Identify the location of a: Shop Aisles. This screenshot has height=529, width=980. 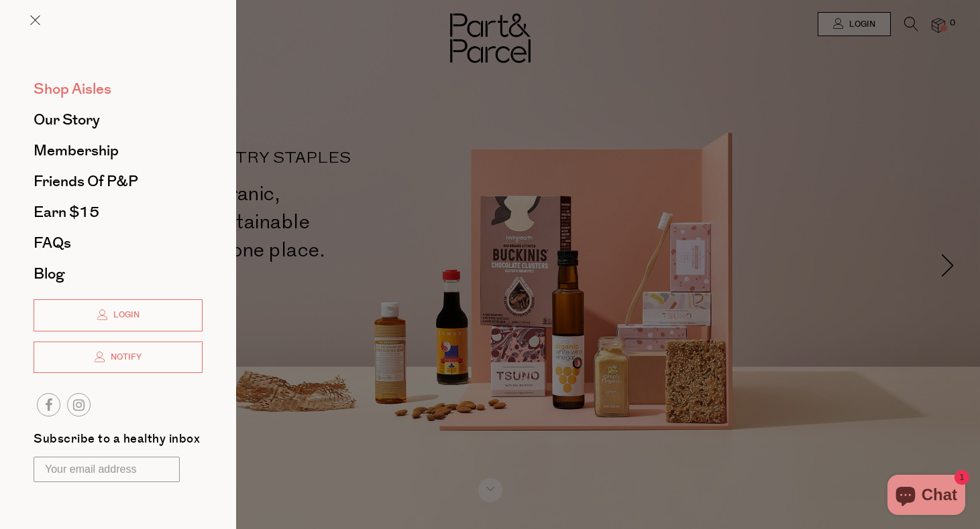
(118, 89).